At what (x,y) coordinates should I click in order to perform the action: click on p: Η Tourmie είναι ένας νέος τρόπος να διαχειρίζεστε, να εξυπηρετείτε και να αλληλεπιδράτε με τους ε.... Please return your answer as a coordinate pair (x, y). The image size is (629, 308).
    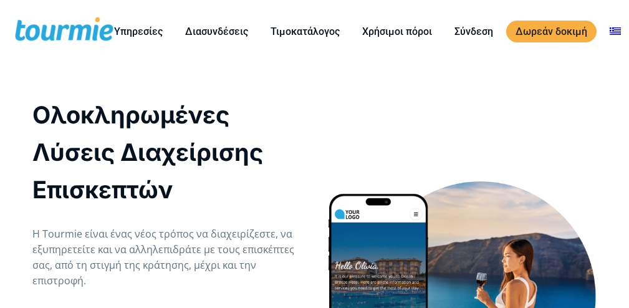
    Looking at the image, I should click on (167, 257).